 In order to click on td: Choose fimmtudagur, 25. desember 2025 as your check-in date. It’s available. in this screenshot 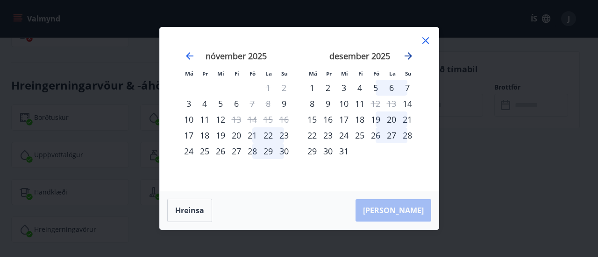, I will do `click(360, 135)`.